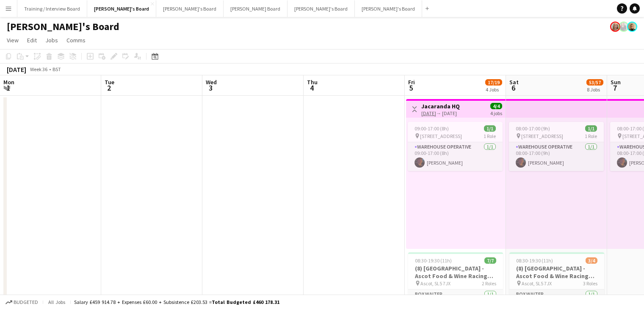 This screenshot has width=644, height=309. Describe the element at coordinates (13, 40) in the screenshot. I see `a: View` at that location.